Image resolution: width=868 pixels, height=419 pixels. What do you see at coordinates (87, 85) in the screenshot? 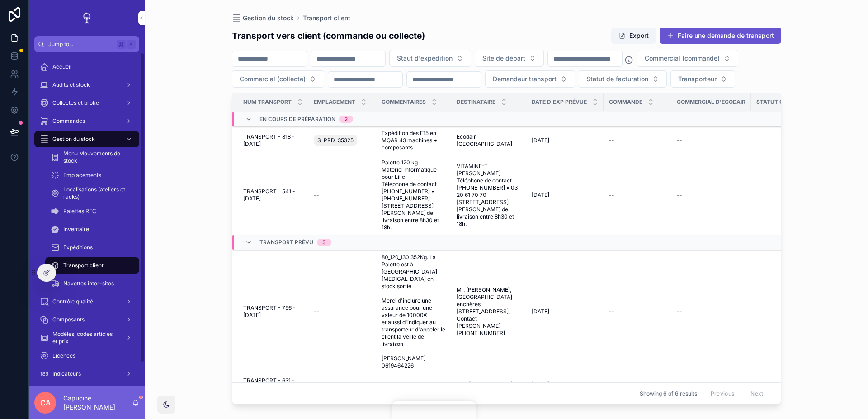
I see `a: Audits et stock` at bounding box center [87, 85].